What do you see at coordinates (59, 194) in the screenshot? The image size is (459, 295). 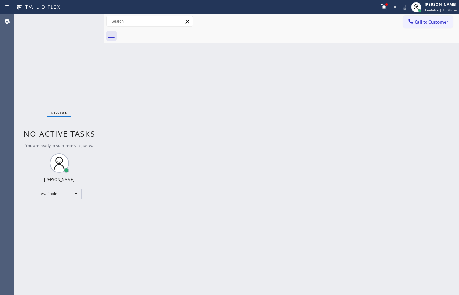 I see `div: Available` at bounding box center [59, 194].